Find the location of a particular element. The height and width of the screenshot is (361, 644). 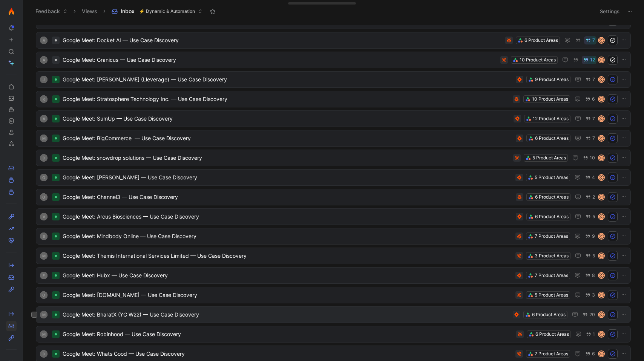

button: 4 is located at coordinates (590, 177).